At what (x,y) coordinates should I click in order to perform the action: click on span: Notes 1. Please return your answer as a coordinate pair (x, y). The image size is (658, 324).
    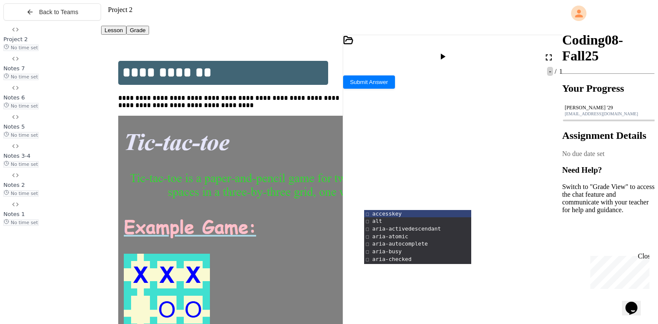
    Looking at the image, I should click on (14, 214).